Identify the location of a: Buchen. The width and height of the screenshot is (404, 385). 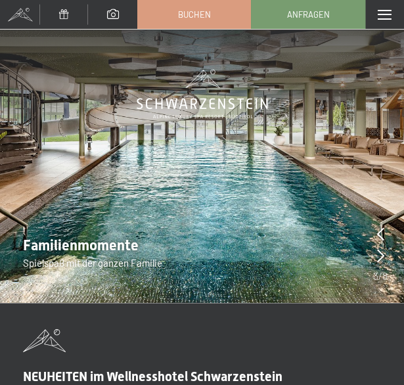
(194, 14).